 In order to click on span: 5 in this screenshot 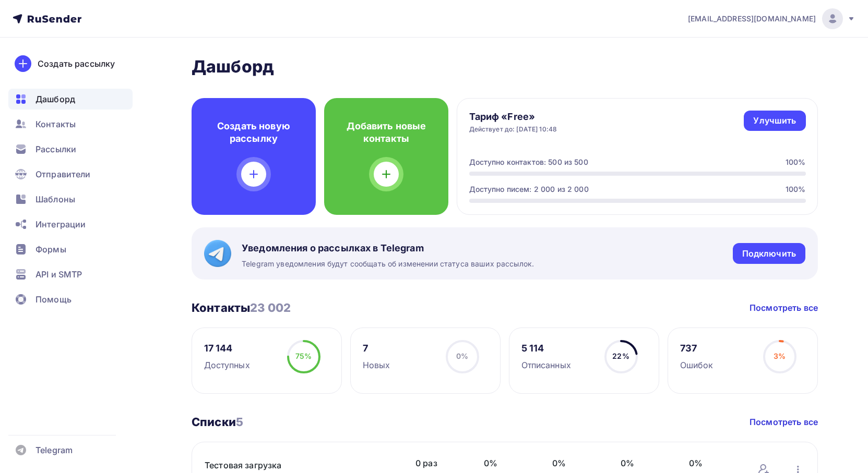, I will do `click(240, 422)`.